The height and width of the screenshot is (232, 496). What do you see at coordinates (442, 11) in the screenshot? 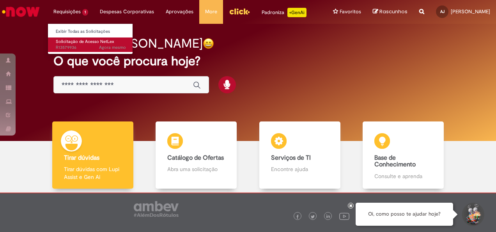
I see `span: AJ` at bounding box center [442, 11].